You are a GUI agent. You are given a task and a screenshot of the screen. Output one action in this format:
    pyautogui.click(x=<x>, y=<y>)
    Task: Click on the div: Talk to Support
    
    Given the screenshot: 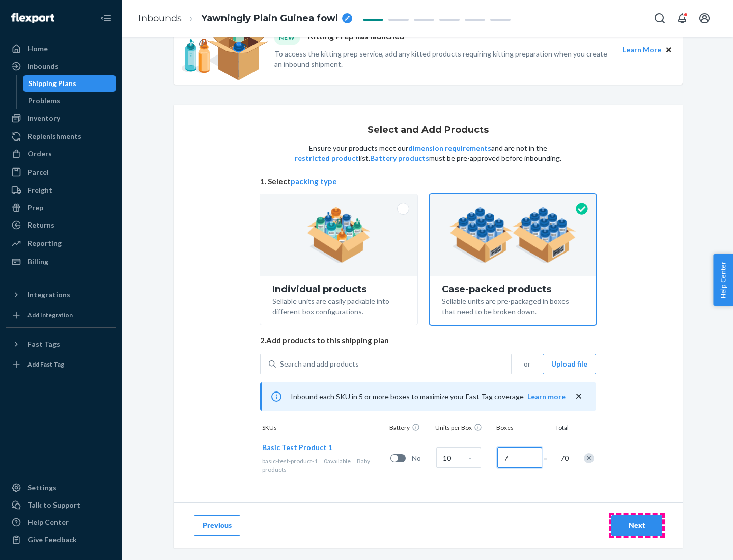 What is the action you would take?
    pyautogui.click(x=54, y=505)
    